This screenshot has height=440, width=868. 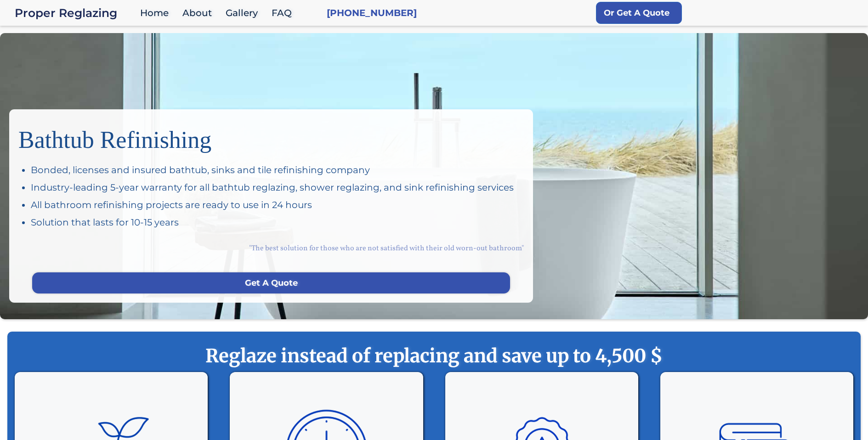 I want to click on a: Get A Quote, so click(x=271, y=283).